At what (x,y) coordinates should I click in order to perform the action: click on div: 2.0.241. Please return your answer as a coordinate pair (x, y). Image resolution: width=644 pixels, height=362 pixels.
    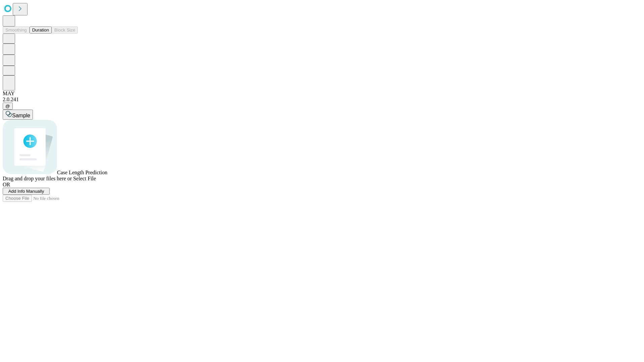
    Looking at the image, I should click on (322, 99).